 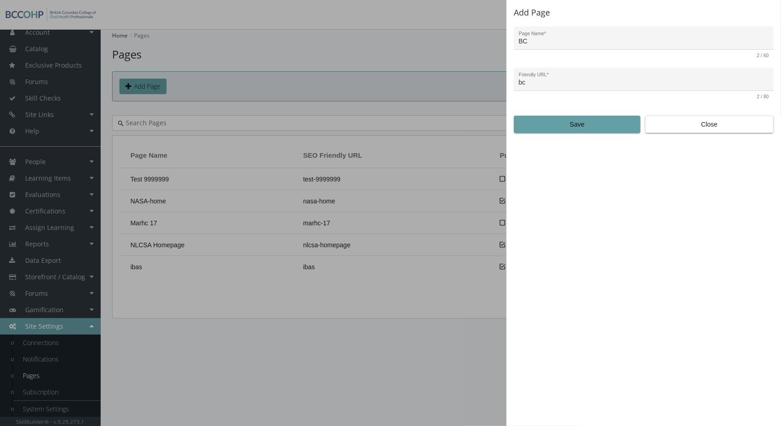 What do you see at coordinates (762, 97) in the screenshot?
I see `mat-hint: 2 / 80` at bounding box center [762, 97].